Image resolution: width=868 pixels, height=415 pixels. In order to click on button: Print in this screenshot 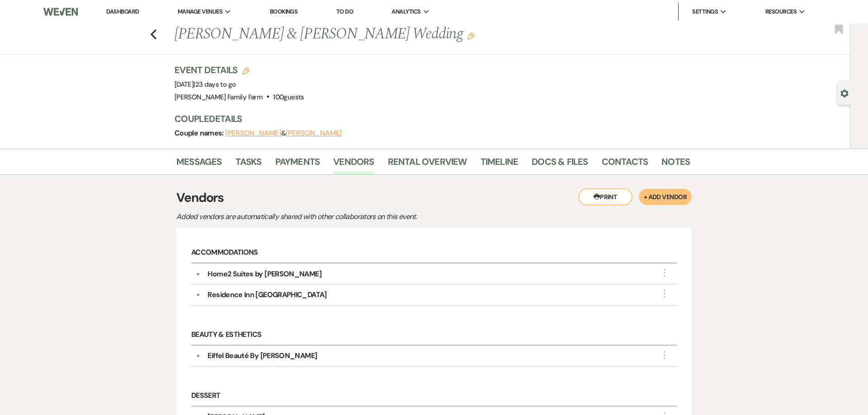, I will do `click(606, 197)`.